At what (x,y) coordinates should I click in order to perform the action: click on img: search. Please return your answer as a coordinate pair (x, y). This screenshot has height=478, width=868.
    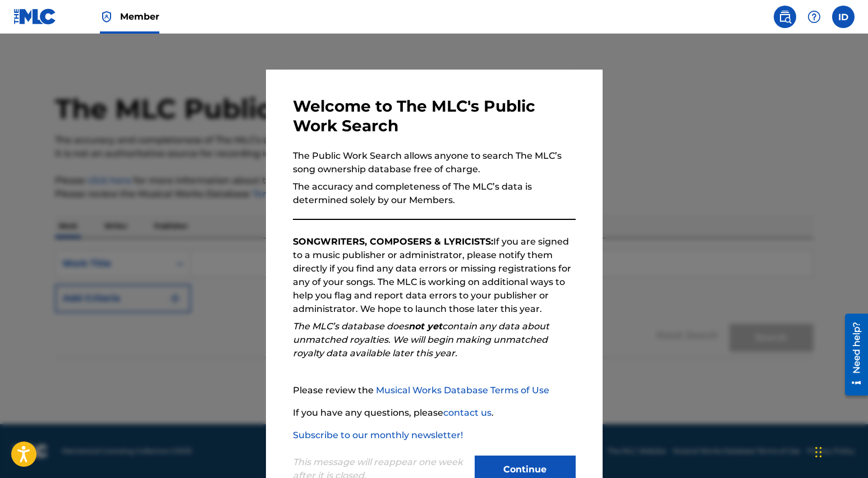
    Looking at the image, I should click on (785, 17).